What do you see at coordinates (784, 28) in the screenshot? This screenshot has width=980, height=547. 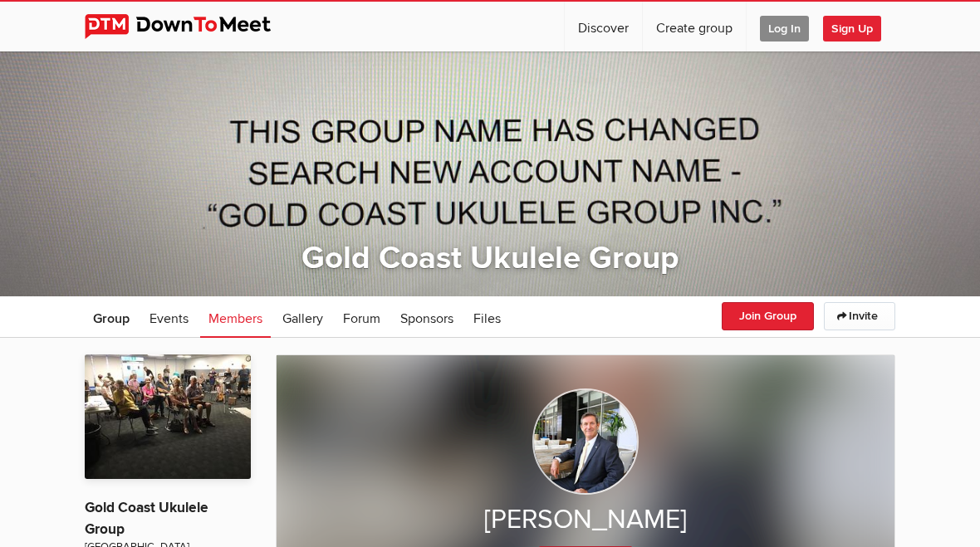 I see `span: Log In` at bounding box center [784, 28].